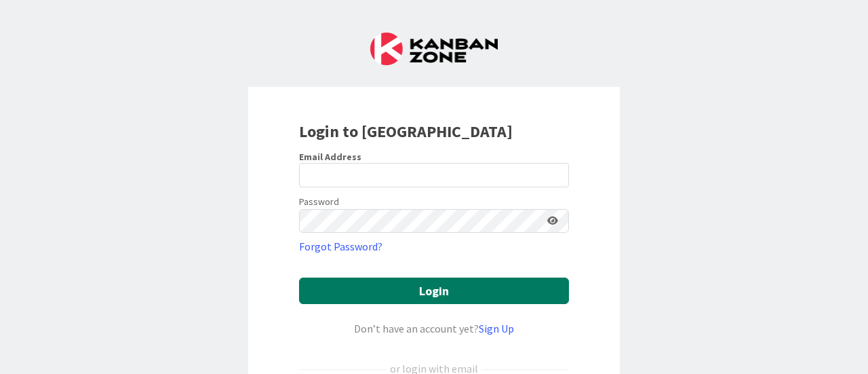 The image size is (868, 374). What do you see at coordinates (434, 49) in the screenshot?
I see `img: Kanban Zone` at bounding box center [434, 49].